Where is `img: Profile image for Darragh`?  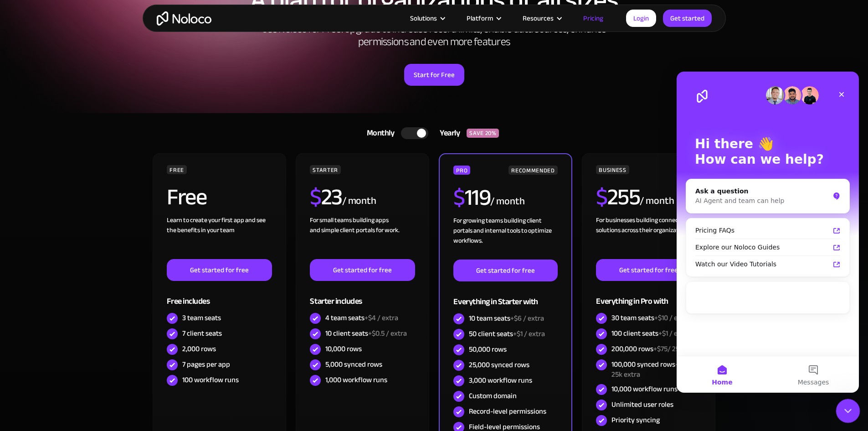
img: Profile image for Darragh is located at coordinates (133, 24).